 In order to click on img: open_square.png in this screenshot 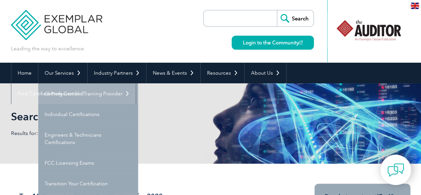, I will do `click(300, 42)`.